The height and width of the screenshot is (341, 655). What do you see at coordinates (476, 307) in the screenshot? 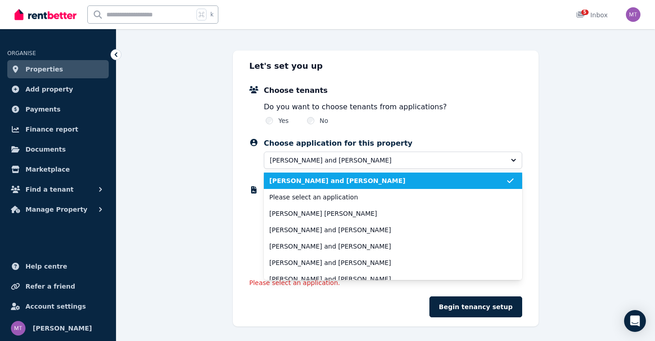
I see `button: Begin tenancy setup` at bounding box center [476, 307].